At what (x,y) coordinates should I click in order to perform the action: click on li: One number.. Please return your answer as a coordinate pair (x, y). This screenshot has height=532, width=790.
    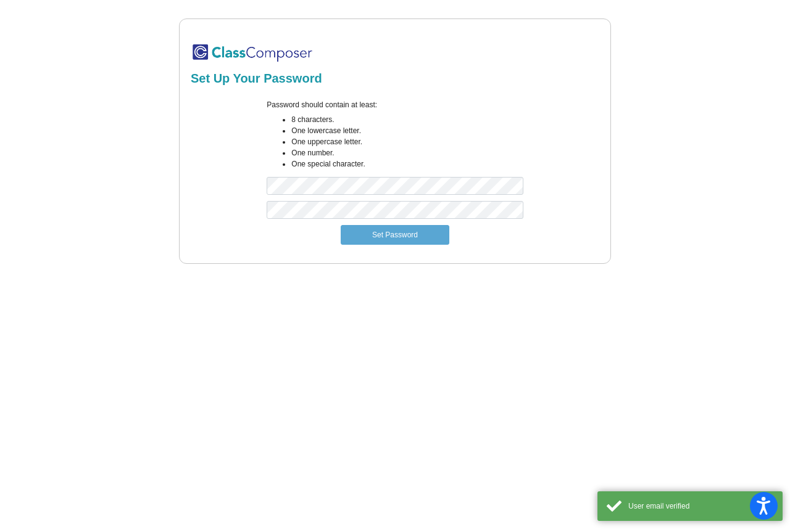
    Looking at the image, I should click on (407, 153).